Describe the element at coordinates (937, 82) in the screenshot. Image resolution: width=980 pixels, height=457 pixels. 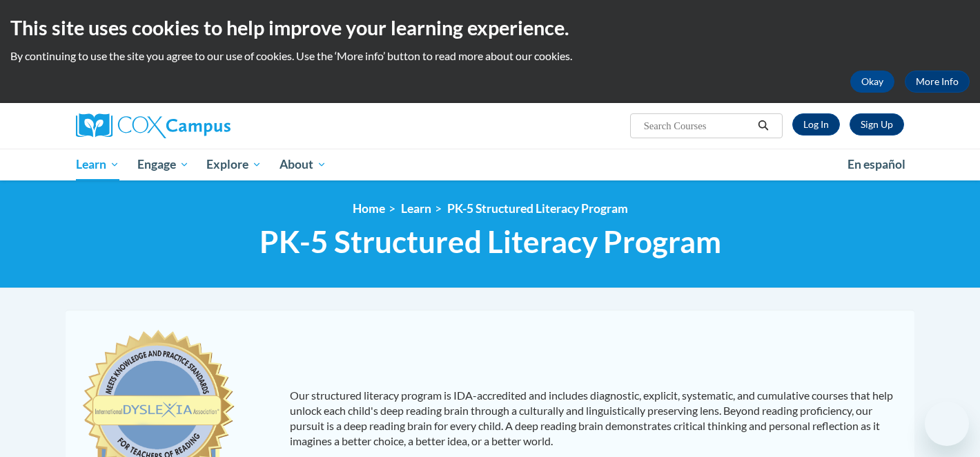
I see `a: More Info` at that location.